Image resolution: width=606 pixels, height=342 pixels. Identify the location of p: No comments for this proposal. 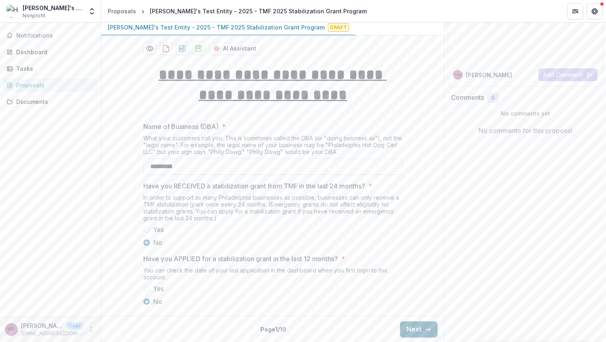
(525, 131).